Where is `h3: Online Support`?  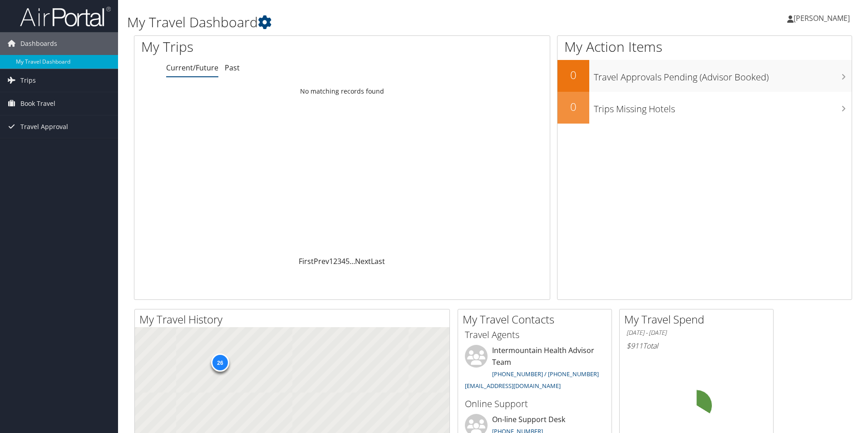
h3: Online Support is located at coordinates (535, 404).